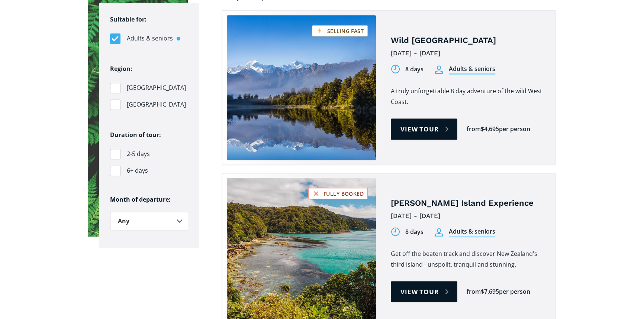  What do you see at coordinates (135, 135) in the screenshot?
I see `legend: Duration of tour:` at bounding box center [135, 135].